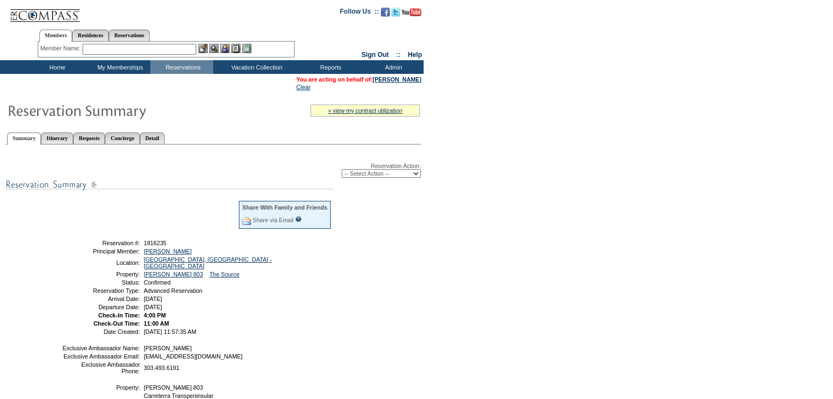 The height and width of the screenshot is (399, 833). I want to click on td: Exclusive Ambassador Phone:, so click(101, 367).